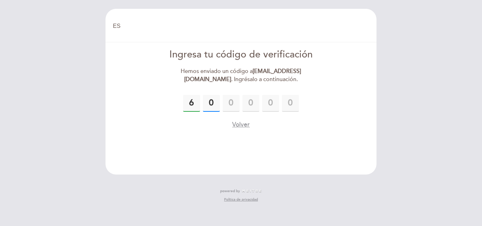 Image resolution: width=482 pixels, height=226 pixels. What do you see at coordinates (241, 191) in the screenshot?
I see `a: powered by` at bounding box center [241, 191].